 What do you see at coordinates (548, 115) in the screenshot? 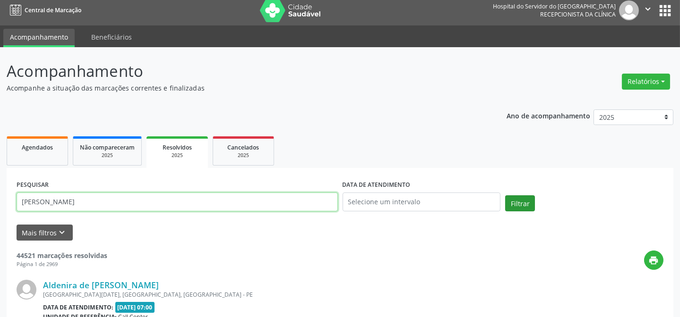
I see `p: Ano de acompanhamento` at bounding box center [548, 115].